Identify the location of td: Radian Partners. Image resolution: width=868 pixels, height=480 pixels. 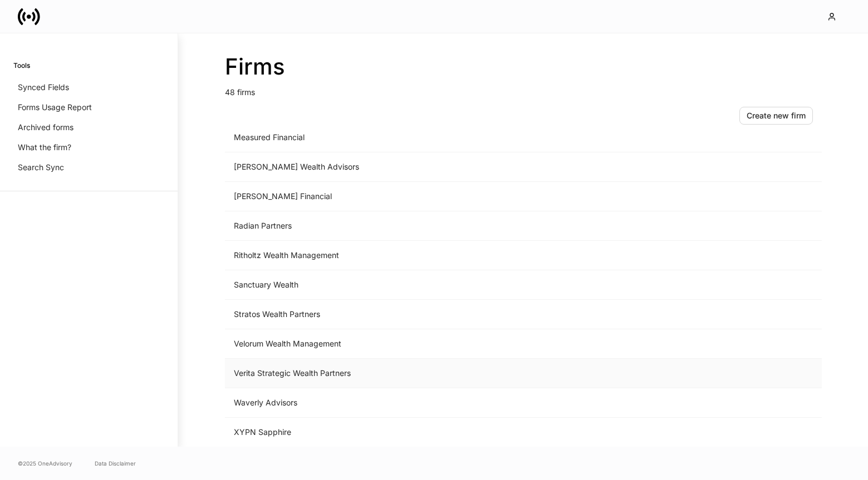
(431, 226).